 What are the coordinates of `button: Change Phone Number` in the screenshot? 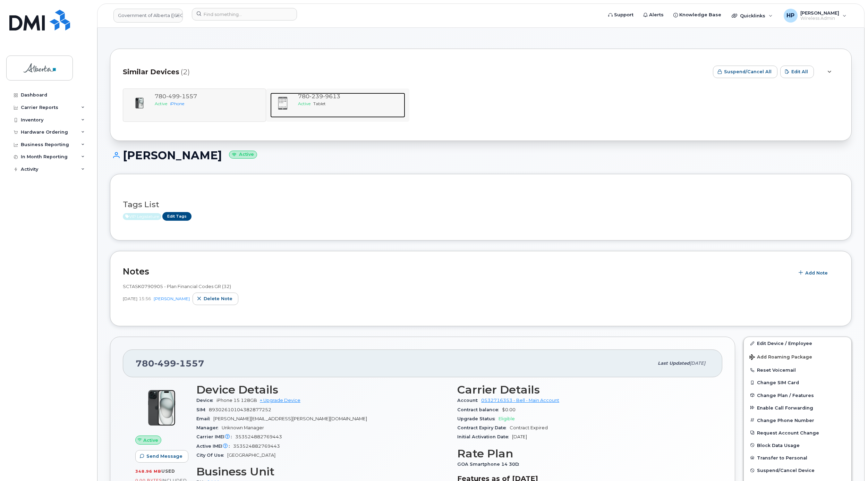 It's located at (797, 420).